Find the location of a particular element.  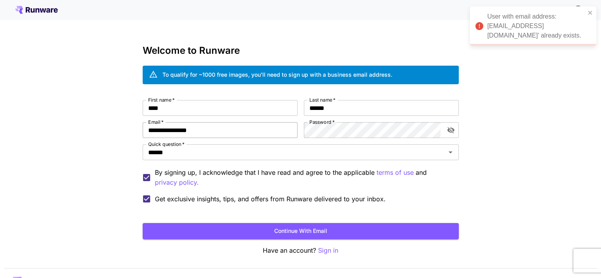

label: Last name is located at coordinates (322, 100).